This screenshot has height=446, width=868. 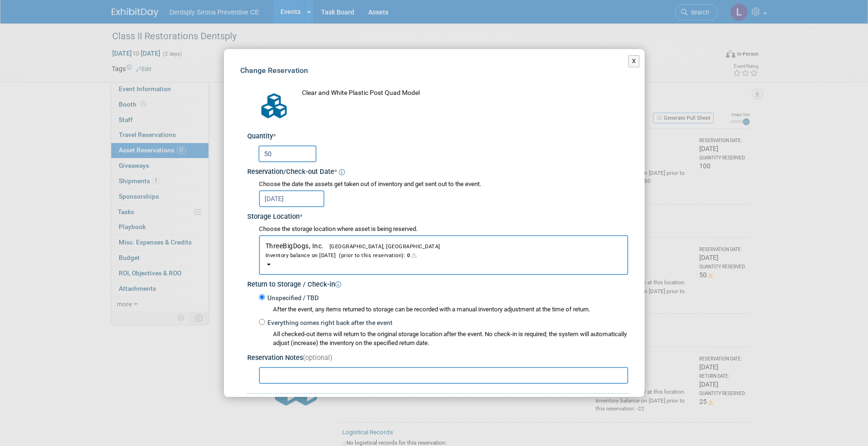 What do you see at coordinates (274, 70) in the screenshot?
I see `span: Change Reservation` at bounding box center [274, 70].